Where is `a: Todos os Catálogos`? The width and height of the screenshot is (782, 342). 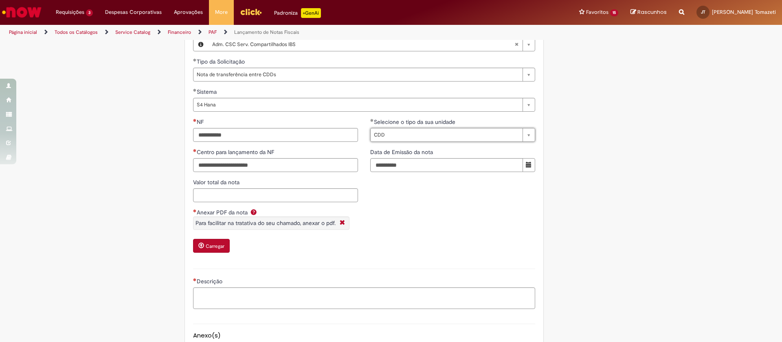
a: Todos os Catálogos is located at coordinates (76, 32).